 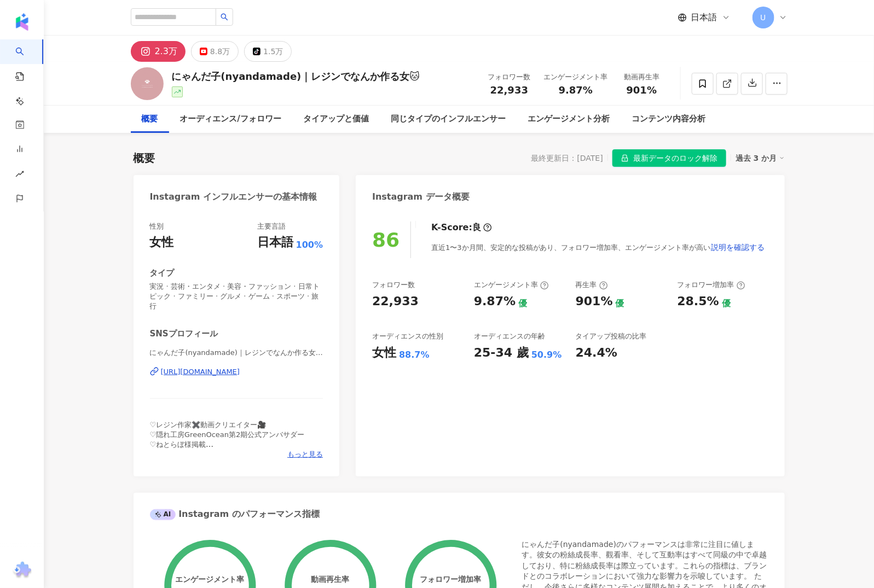 What do you see at coordinates (477, 227) in the screenshot?
I see `div: 良` at bounding box center [477, 227].